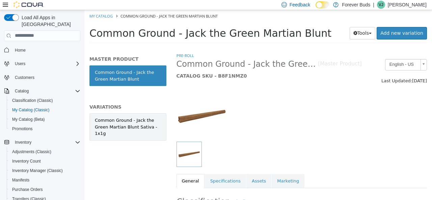 This screenshot has width=432, height=200. I want to click on small: [Master Product], so click(256, 54).